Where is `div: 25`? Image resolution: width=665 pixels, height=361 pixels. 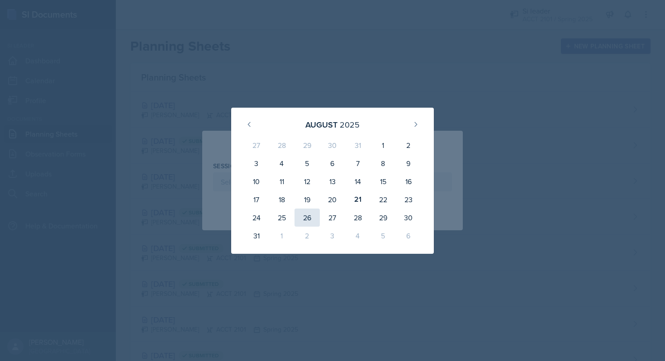 div: 25 is located at coordinates (282, 218).